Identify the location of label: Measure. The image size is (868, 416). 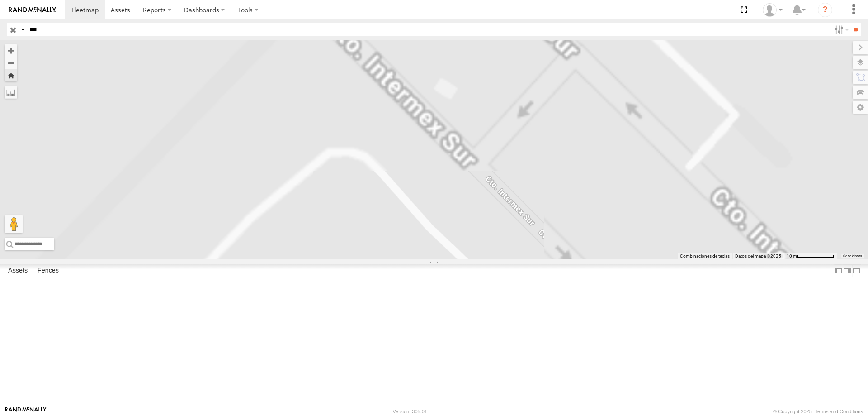
(11, 92).